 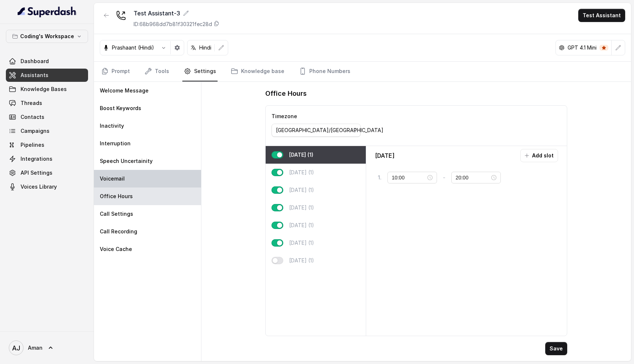 What do you see at coordinates (47, 61) in the screenshot?
I see `a: Dashboard` at bounding box center [47, 61].